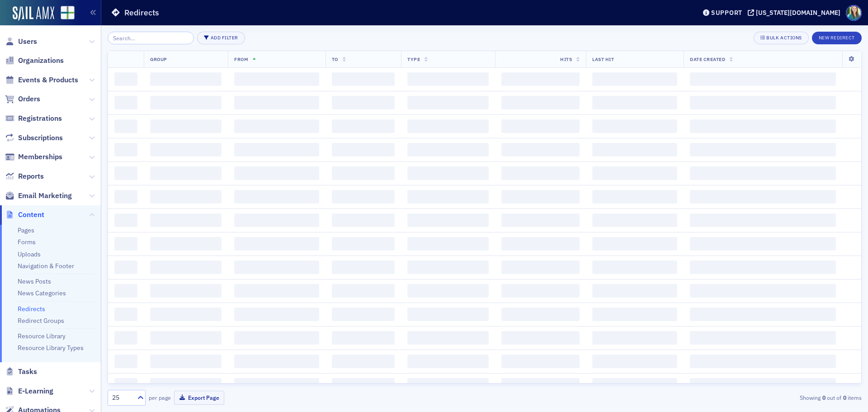  I want to click on span: Registrations, so click(40, 119).